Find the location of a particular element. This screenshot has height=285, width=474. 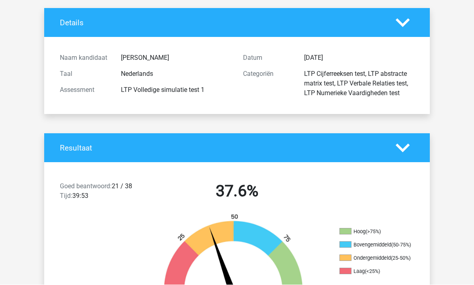

li: Hoog is located at coordinates (380, 232).